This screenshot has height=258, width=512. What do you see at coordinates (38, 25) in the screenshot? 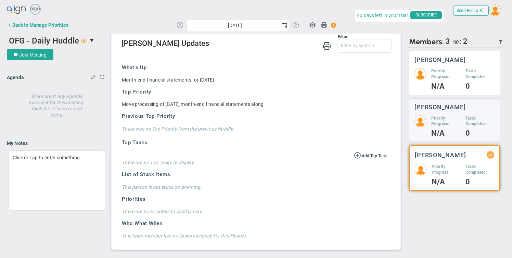
I see `button: Back to Manage Priorities` at bounding box center [38, 25].